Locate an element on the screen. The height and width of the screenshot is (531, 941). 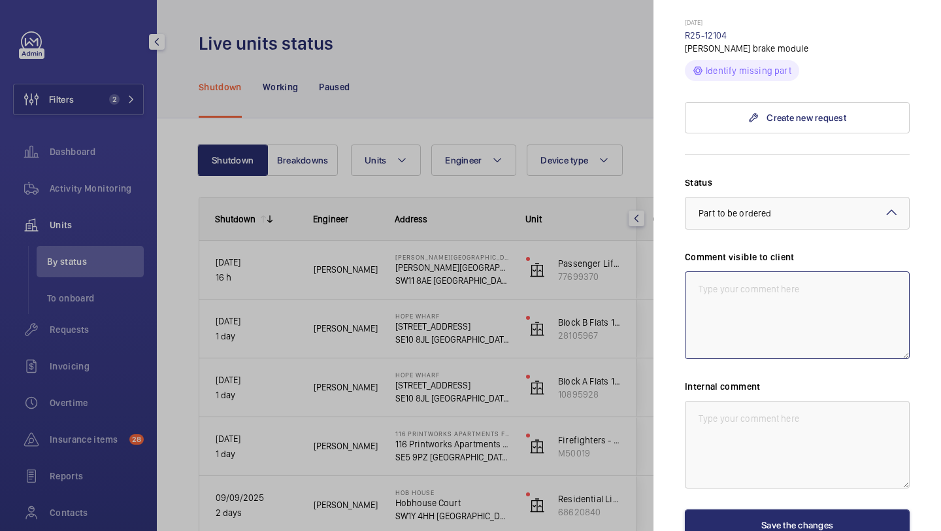
a: Create new request is located at coordinates (797, 118).